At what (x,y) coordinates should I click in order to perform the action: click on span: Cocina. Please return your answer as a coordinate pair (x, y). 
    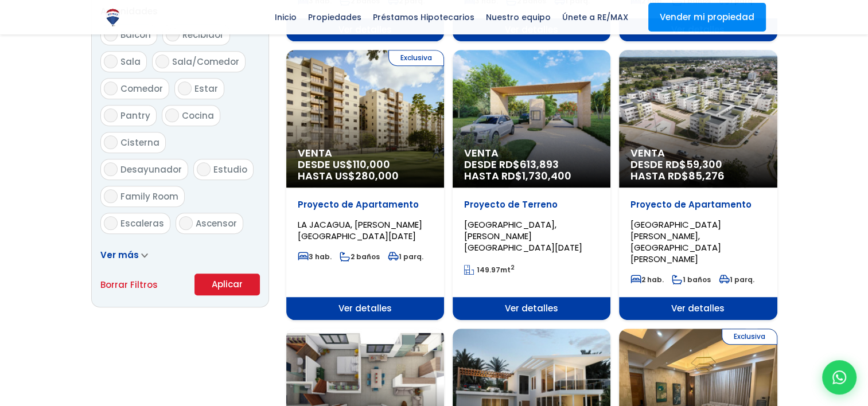
    Looking at the image, I should click on (198, 115).